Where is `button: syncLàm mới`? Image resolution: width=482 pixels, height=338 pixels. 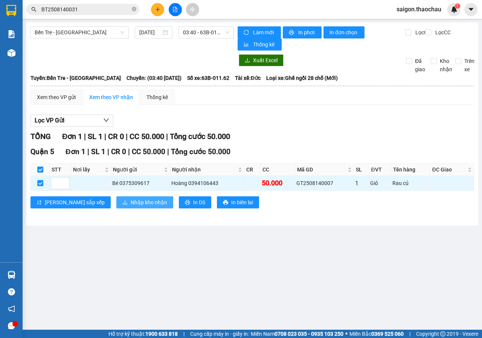 button: syncLàm mới is located at coordinates (259, 32).